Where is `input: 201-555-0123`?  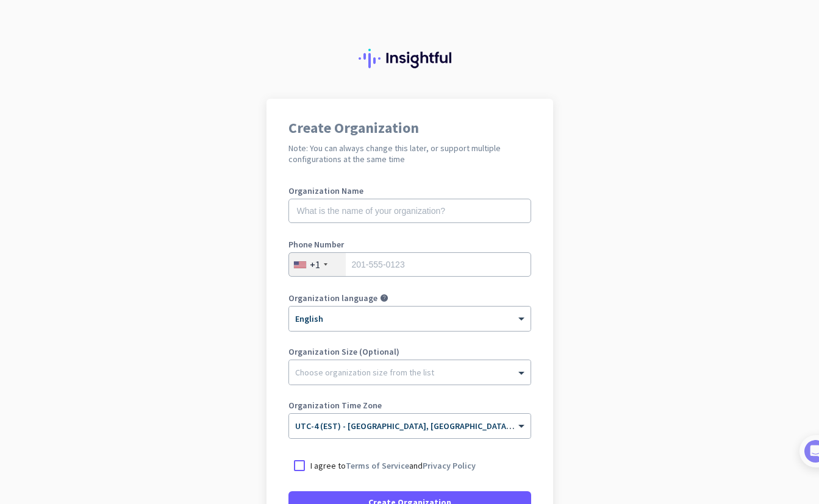 input: 201-555-0123 is located at coordinates (410, 264).